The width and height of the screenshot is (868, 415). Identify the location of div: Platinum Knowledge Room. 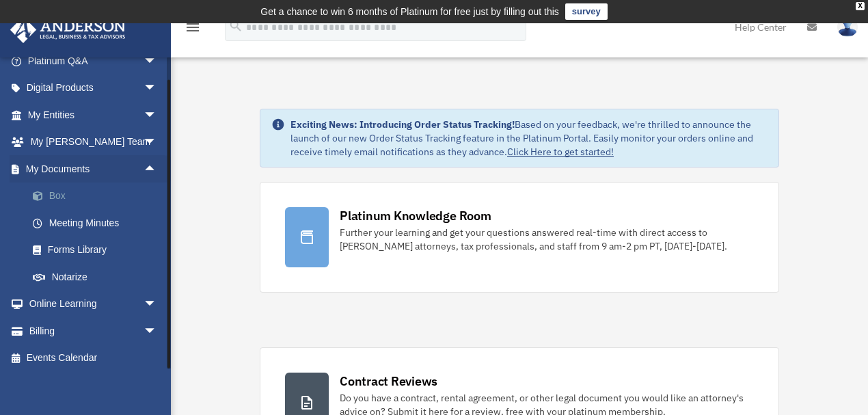
(416, 216).